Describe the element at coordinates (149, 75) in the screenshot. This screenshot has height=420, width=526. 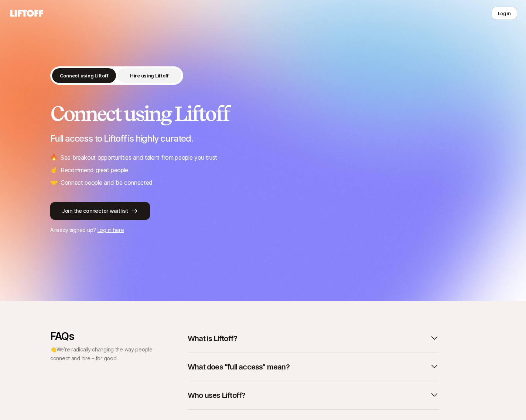
I see `p: Hire using Liftoff` at that location.